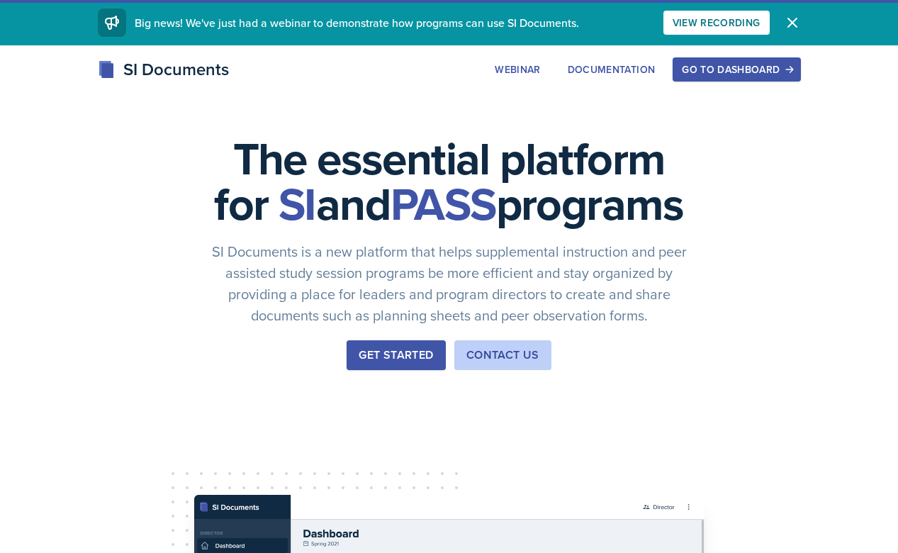 This screenshot has width=898, height=553. Describe the element at coordinates (737, 69) in the screenshot. I see `button: Go to Dashboard` at that location.